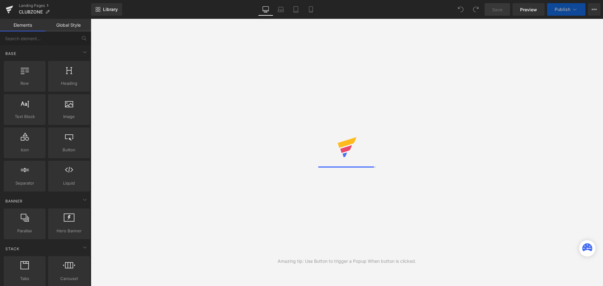 The width and height of the screenshot is (603, 286). What do you see at coordinates (69, 279) in the screenshot?
I see `span: Carousel` at bounding box center [69, 279].